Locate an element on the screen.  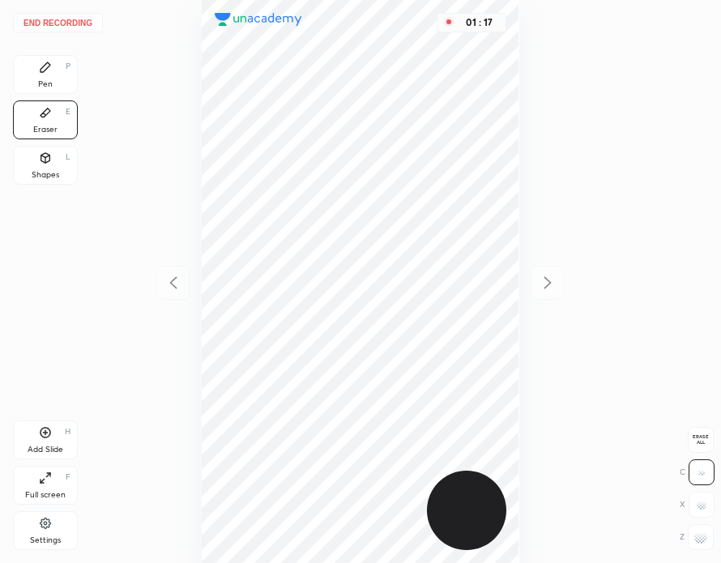
div: E is located at coordinates (68, 112).